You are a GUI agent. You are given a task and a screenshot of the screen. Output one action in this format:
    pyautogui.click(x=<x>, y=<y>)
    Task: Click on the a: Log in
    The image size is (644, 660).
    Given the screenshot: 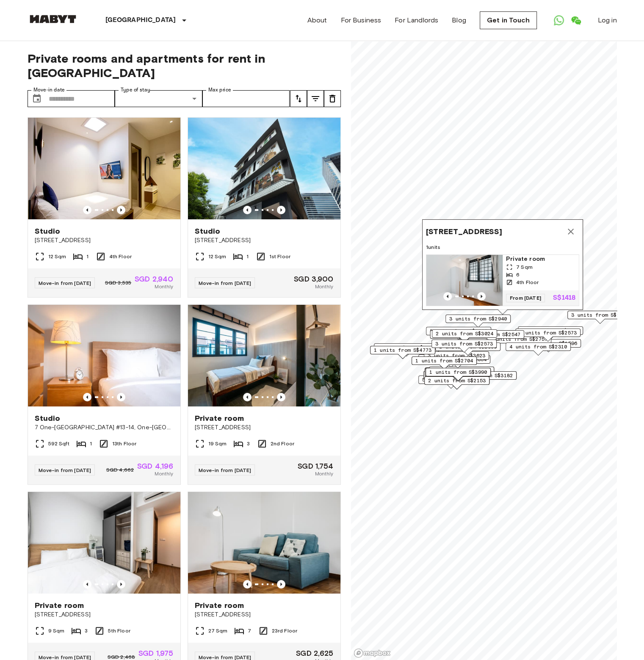 What is the action you would take?
    pyautogui.click(x=607, y=21)
    